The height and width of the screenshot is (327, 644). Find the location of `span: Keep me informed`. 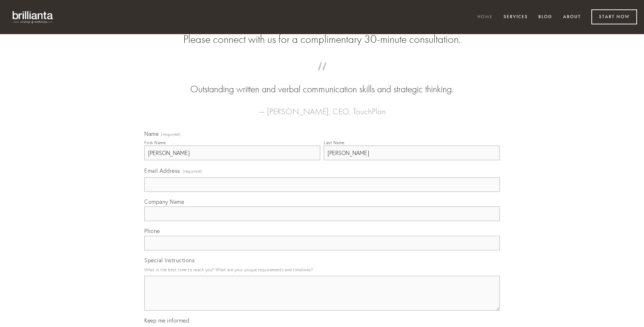

span: Keep me informed is located at coordinates (167, 321).